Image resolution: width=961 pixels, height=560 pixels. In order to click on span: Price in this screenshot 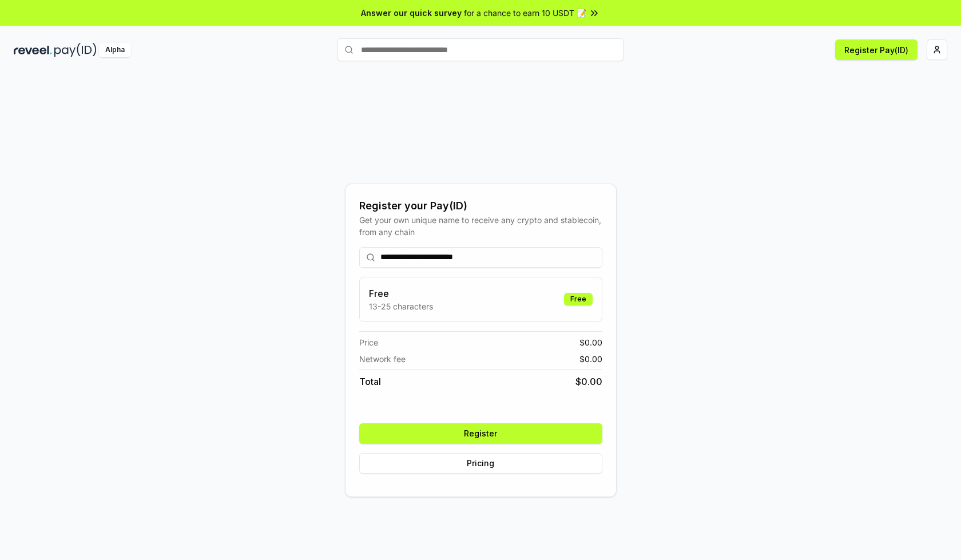, I will do `click(368, 342)`.